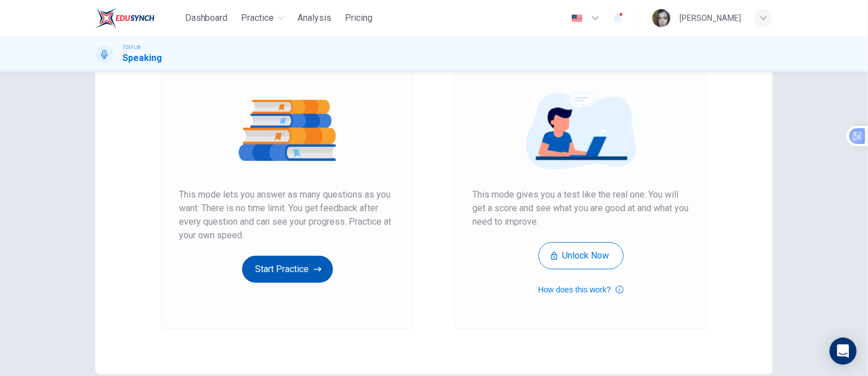 The height and width of the screenshot is (376, 868). What do you see at coordinates (315, 18) in the screenshot?
I see `a: Analysis` at bounding box center [315, 18].